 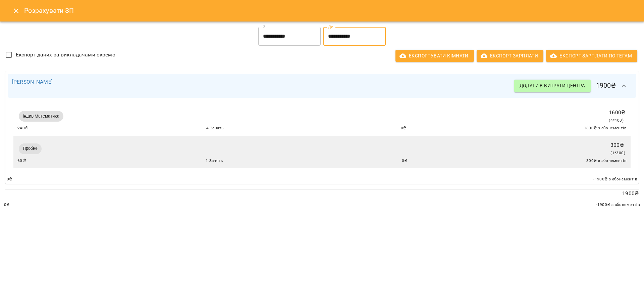 I want to click on button: Close, so click(x=16, y=11).